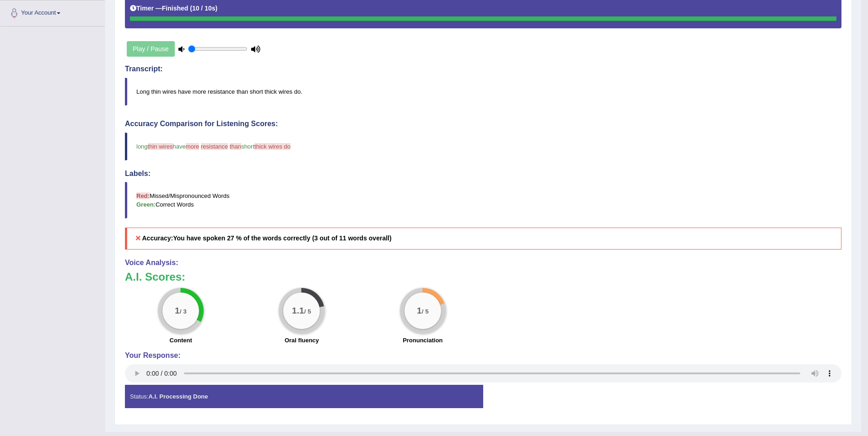 Image resolution: width=868 pixels, height=436 pixels. I want to click on h4: Accuracy Comparison for Listening Scores:, so click(483, 124).